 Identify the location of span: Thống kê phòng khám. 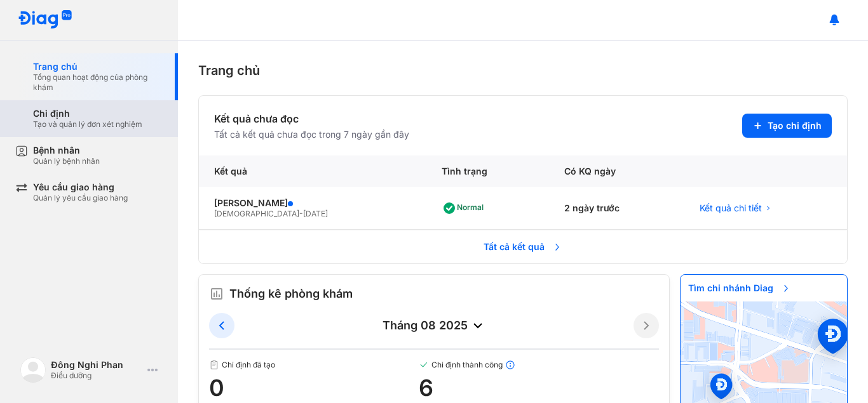
(291, 294).